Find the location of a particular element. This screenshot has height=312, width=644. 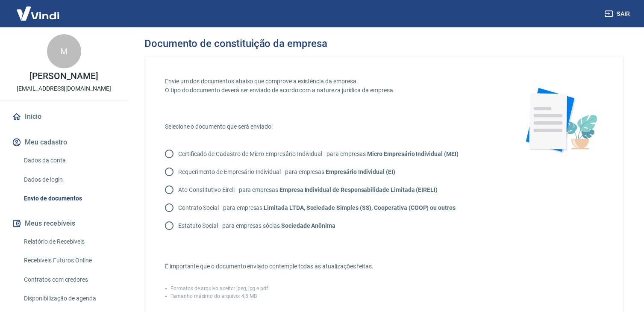

img: foto-documento-flower.19a65ad63fe92b90d685.png is located at coordinates (560, 120).